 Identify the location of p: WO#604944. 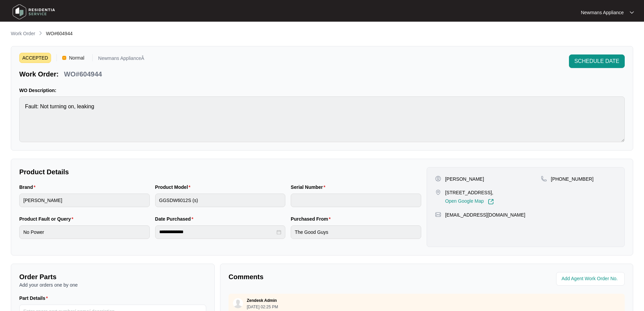
(83, 74).